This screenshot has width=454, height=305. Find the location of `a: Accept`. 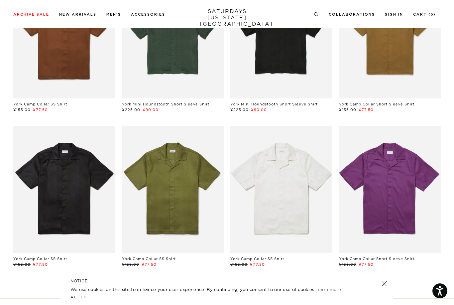

a: Accept is located at coordinates (80, 297).